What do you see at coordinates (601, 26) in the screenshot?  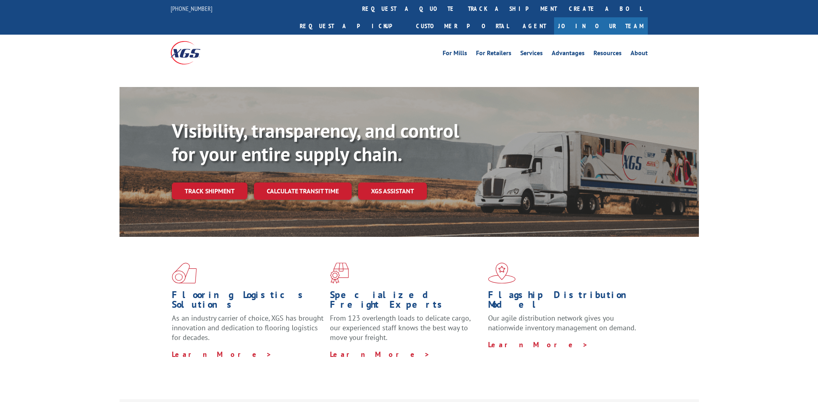 I see `a: Join Our Team` at bounding box center [601, 26].